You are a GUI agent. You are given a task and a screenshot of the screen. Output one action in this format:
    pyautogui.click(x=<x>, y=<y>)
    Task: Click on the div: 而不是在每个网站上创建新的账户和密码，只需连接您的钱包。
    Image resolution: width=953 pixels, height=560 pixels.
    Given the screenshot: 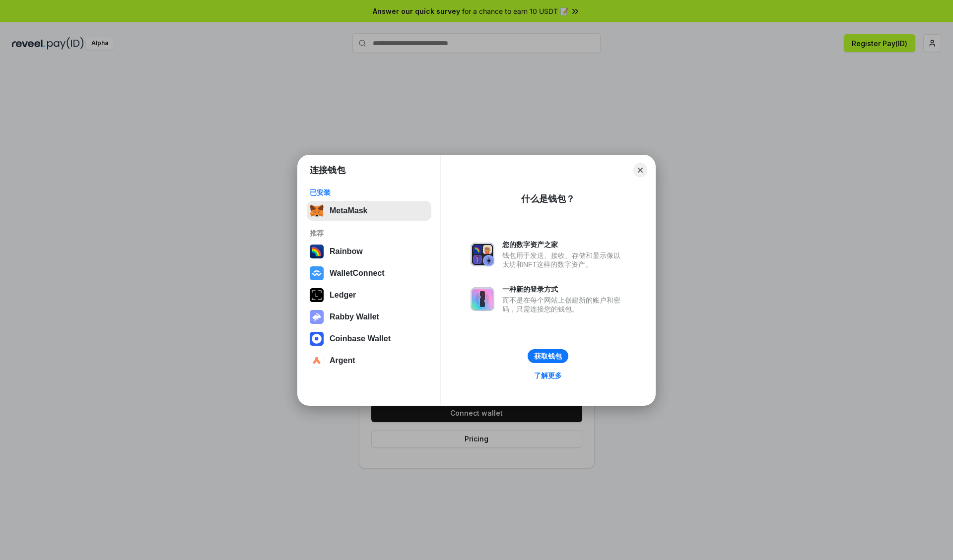 What is the action you would take?
    pyautogui.click(x=564, y=304)
    